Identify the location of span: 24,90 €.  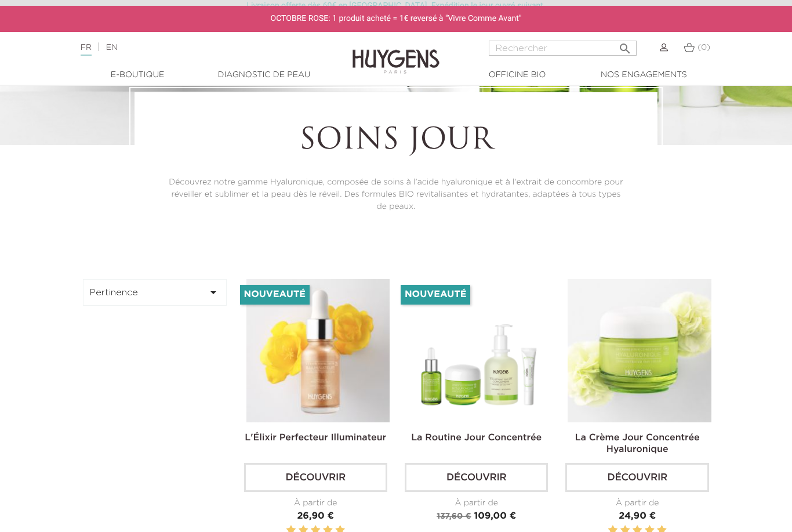
(637, 516).